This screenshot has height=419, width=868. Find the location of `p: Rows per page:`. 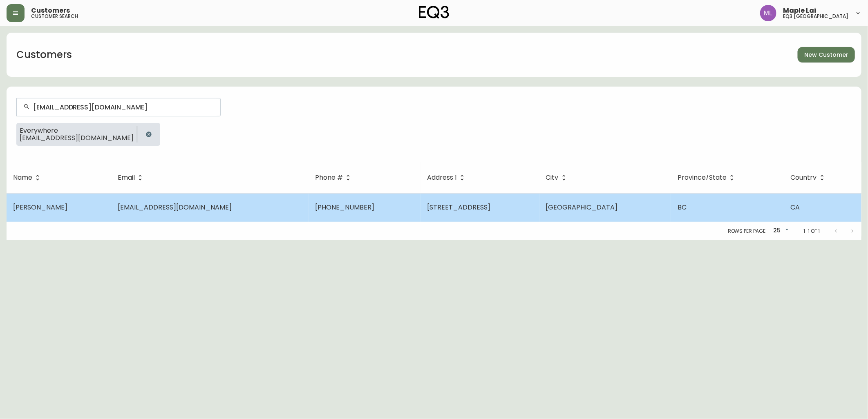

p: Rows per page: is located at coordinates (747, 232).